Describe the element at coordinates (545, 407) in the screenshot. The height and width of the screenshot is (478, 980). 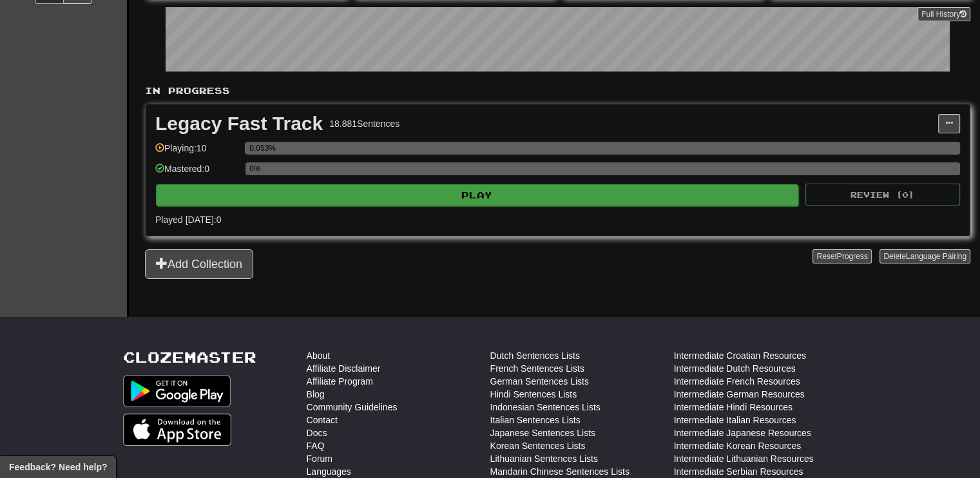
I see `a: Indonesian Sentences Lists` at that location.